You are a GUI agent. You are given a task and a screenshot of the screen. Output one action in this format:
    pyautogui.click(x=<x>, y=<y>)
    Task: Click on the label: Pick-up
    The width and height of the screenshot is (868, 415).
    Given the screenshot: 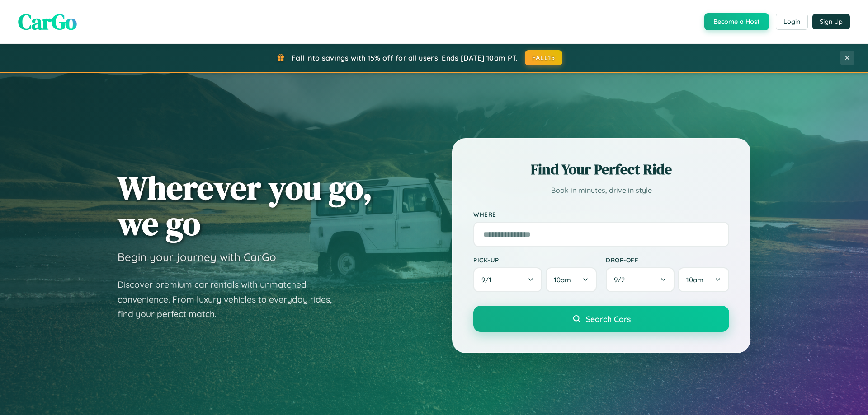 What is the action you would take?
    pyautogui.click(x=535, y=260)
    